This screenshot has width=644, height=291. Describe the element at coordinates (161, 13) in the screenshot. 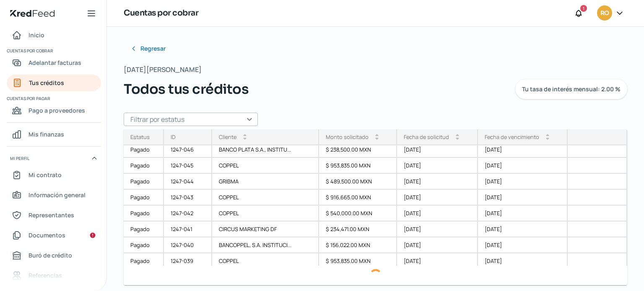

I see `h1: Cuentas por cobrar` at that location.